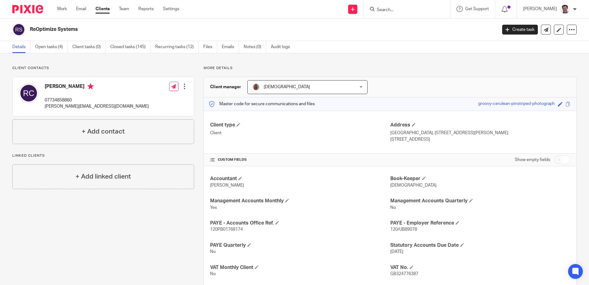 The image size is (589, 285). Describe the element at coordinates (300, 160) in the screenshot. I see `h4: CUSTOM FIELDS` at that location.